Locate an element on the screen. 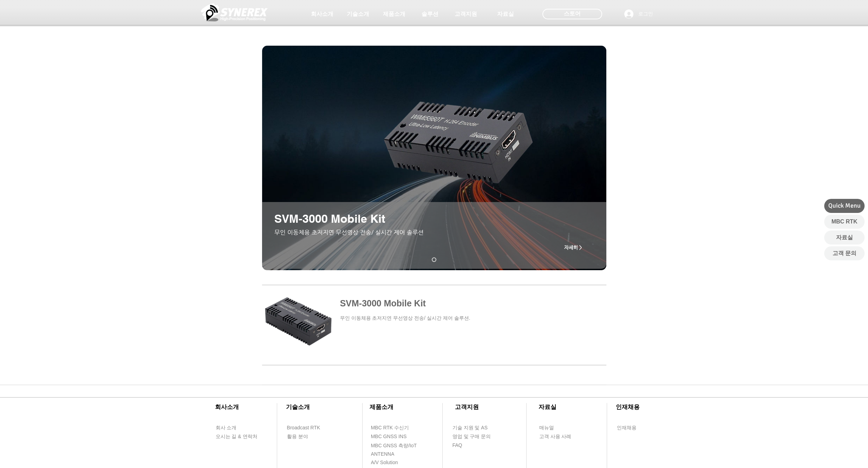 This screenshot has width=868, height=468. span: ​고객지원 is located at coordinates (467, 407).